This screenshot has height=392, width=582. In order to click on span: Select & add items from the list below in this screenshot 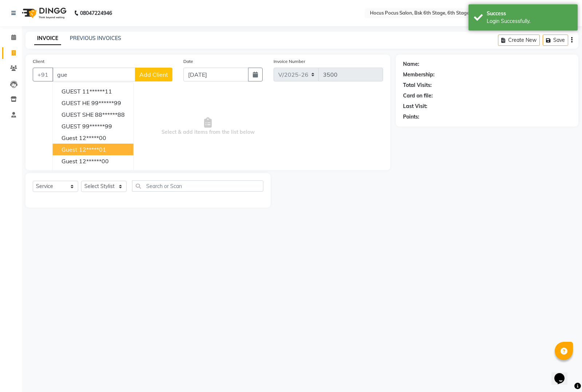, I will do `click(208, 126)`.